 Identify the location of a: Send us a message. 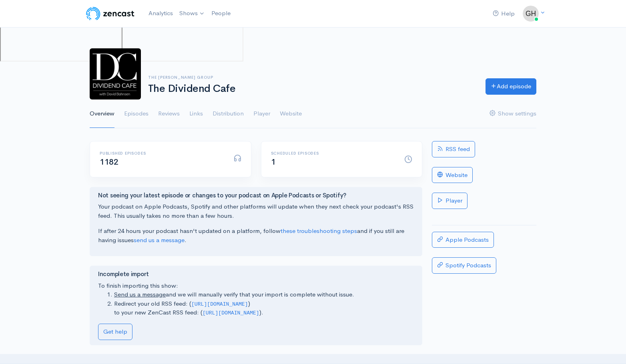
(140, 294).